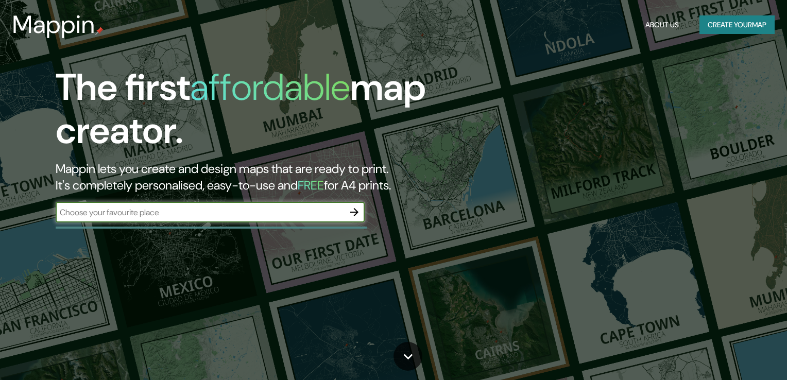 This screenshot has height=380, width=787. I want to click on h1: The first map creator., so click(252, 113).